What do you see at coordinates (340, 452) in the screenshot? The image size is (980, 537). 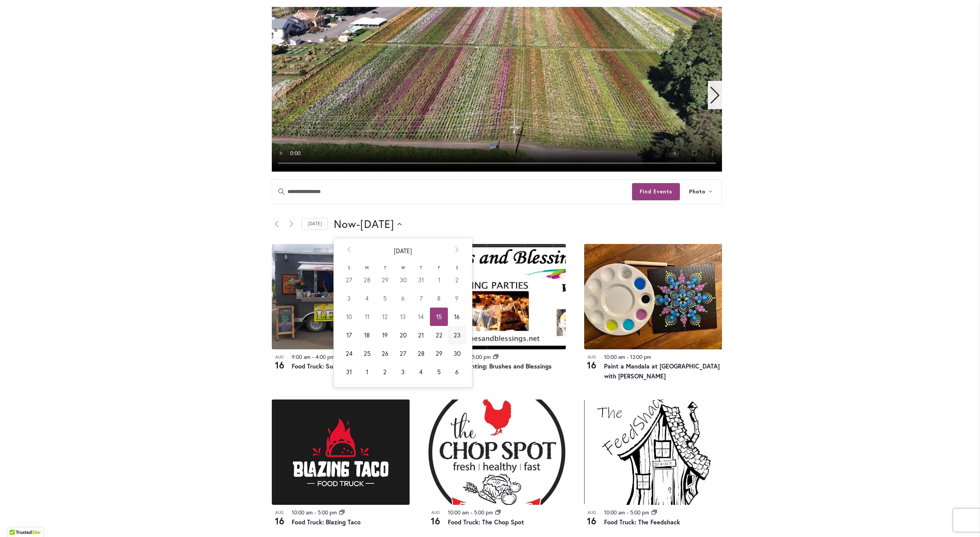 I see `img: Blazing Taco Food Truck` at bounding box center [340, 452].